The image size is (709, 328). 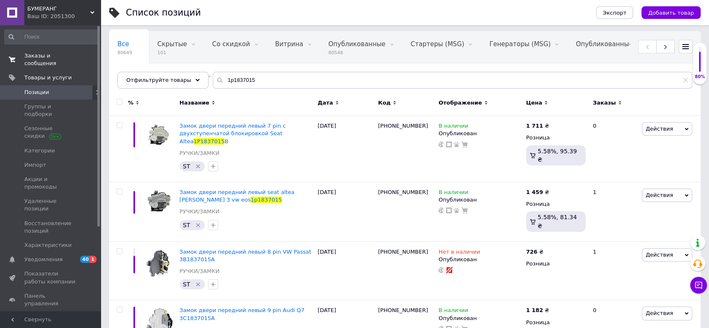 I want to click on span: Заказы, so click(x=604, y=103).